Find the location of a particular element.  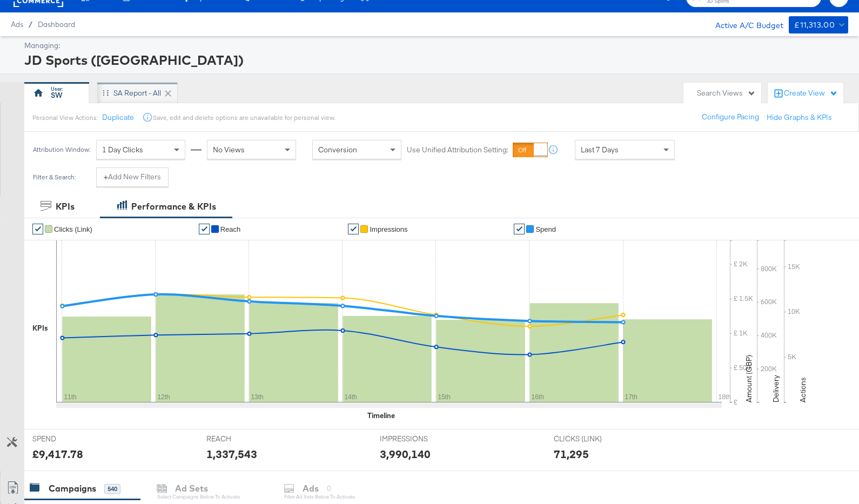

button: Configure Pacing is located at coordinates (730, 117).